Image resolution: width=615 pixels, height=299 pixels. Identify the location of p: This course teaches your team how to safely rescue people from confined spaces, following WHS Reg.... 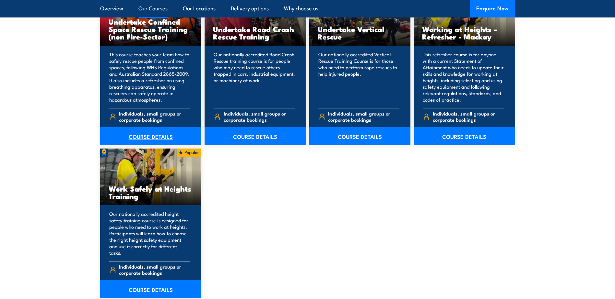
(150, 77).